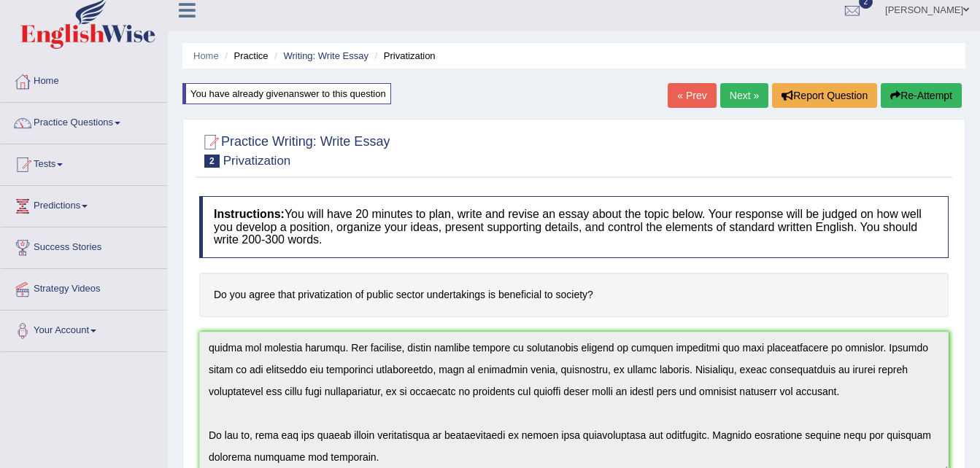  What do you see at coordinates (824, 96) in the screenshot?
I see `button: Report Question` at bounding box center [824, 96].